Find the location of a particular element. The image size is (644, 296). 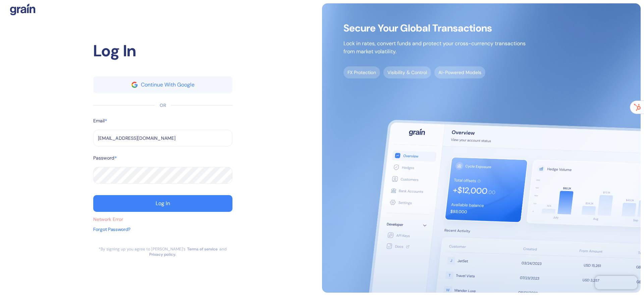

a: Privacy policy. is located at coordinates (162, 254).